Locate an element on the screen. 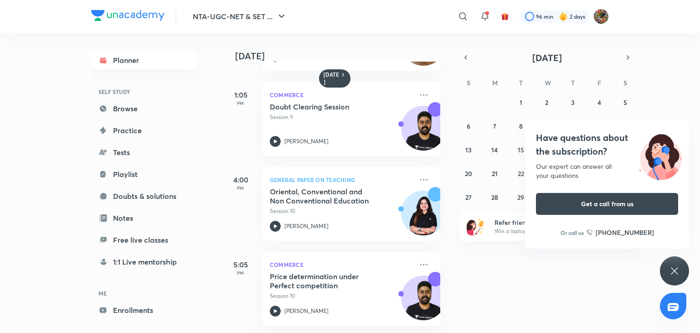 This screenshot has width=700, height=333. button: July 28, 2025 is located at coordinates (494, 197).